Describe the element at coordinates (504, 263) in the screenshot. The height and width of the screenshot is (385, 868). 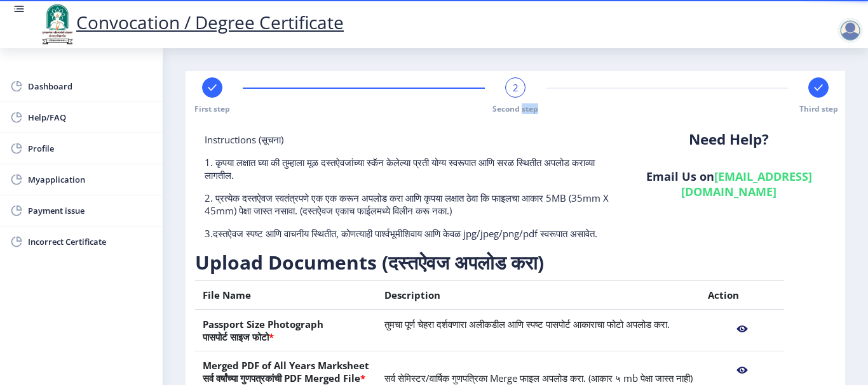
I see `h3: Upload Documents (दस्तऐवज अपलोड करा)` at that location.